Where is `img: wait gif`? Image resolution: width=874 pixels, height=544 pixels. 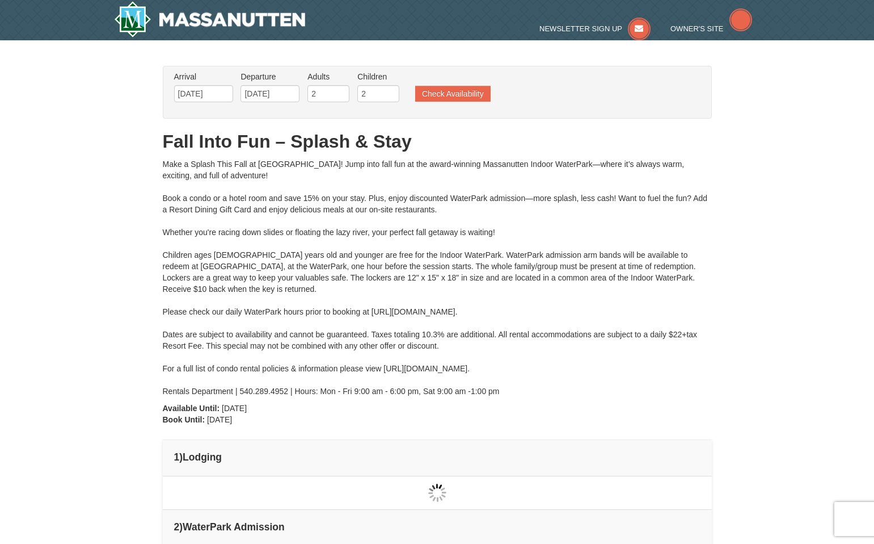 img: wait gif is located at coordinates (437, 492).